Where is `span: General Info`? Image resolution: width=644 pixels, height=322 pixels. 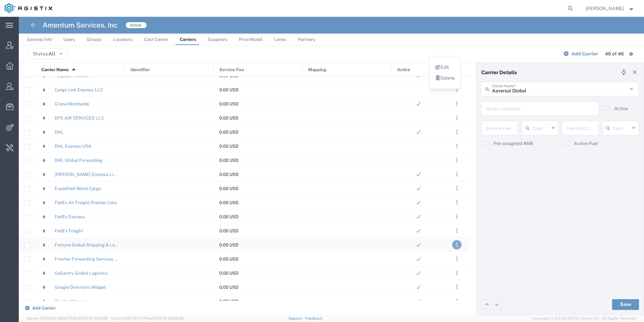
span: General Info is located at coordinates (39, 39).